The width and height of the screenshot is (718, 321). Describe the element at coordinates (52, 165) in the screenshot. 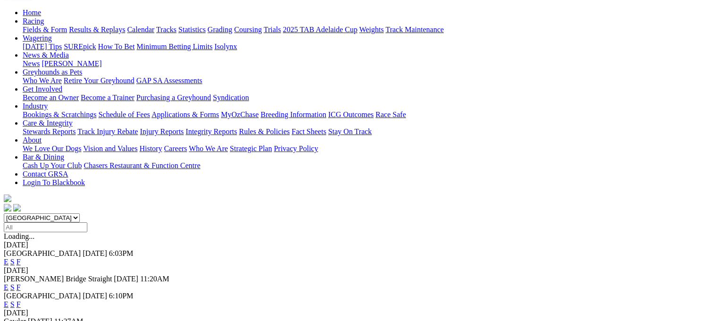

I see `a: Cash Up Your Club` at that location.